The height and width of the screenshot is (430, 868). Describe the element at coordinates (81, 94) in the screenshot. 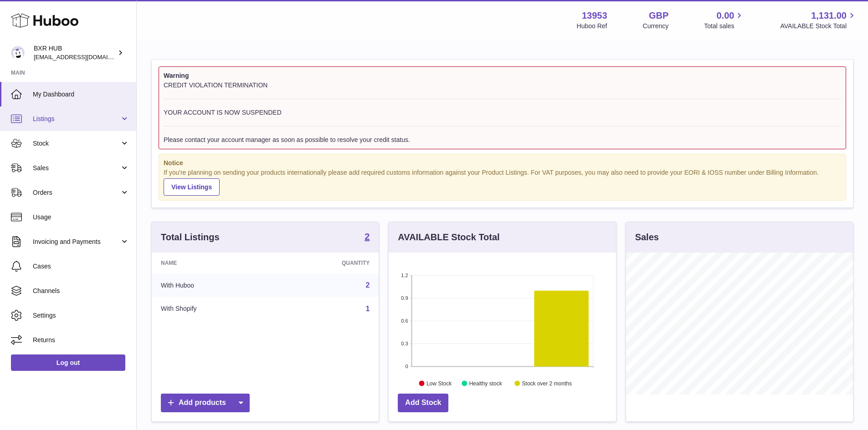

I see `span: My Dashboard` at that location.